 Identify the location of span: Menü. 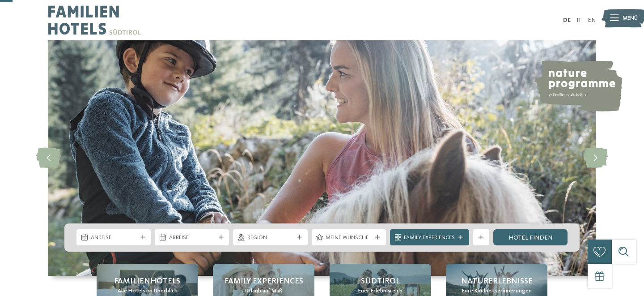
(630, 18).